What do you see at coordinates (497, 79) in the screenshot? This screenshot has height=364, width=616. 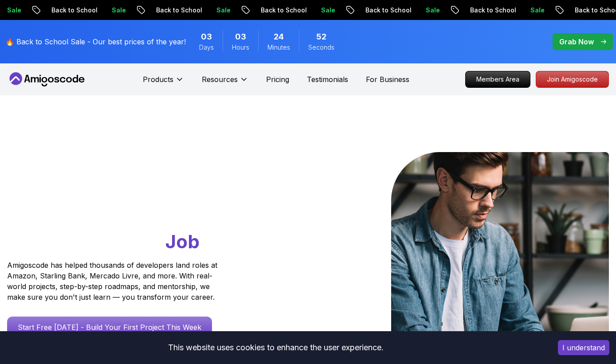 I see `p: Members Area` at bounding box center [497, 79].